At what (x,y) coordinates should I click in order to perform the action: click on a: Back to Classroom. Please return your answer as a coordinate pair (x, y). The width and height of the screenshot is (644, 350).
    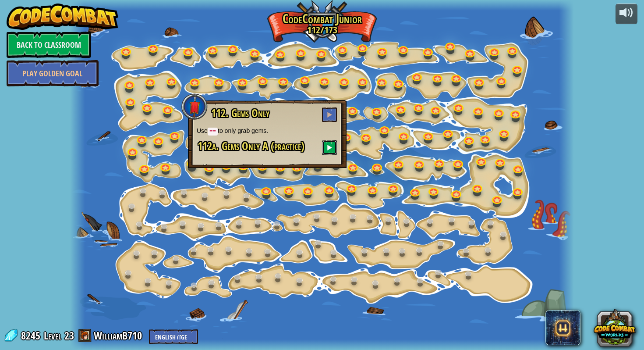
    Looking at the image, I should click on (49, 45).